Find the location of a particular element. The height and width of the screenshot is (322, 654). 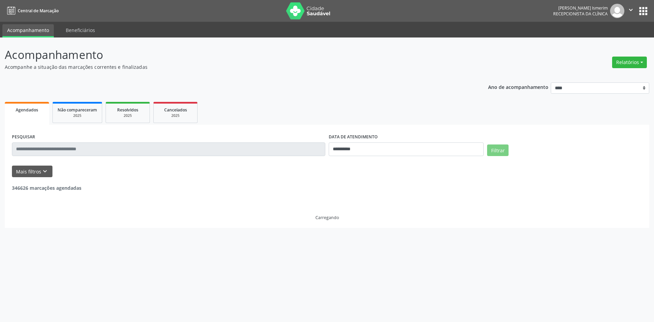

img: img is located at coordinates (617, 11).